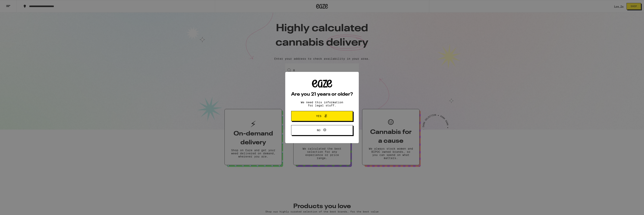  What do you see at coordinates (322, 95) in the screenshot?
I see `h2: Are you 21 years or older?` at bounding box center [322, 95].